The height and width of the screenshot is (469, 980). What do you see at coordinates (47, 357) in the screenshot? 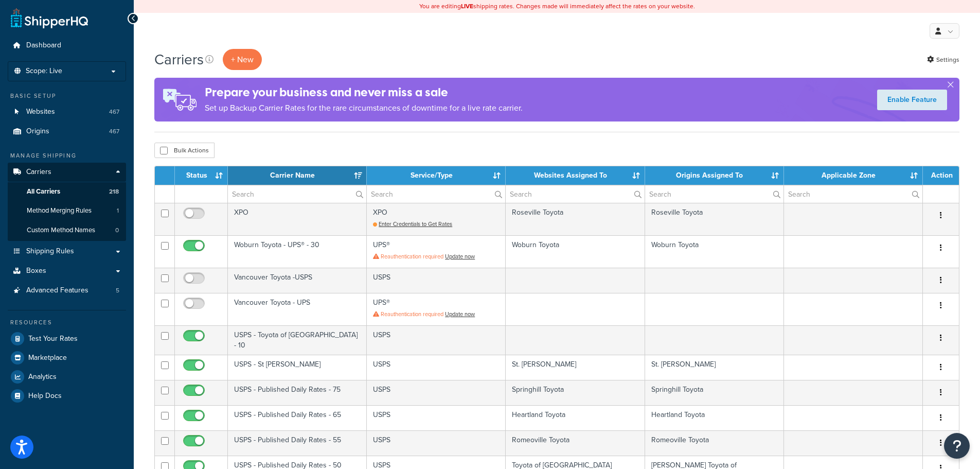
I see `span: Marketplace` at bounding box center [47, 357].